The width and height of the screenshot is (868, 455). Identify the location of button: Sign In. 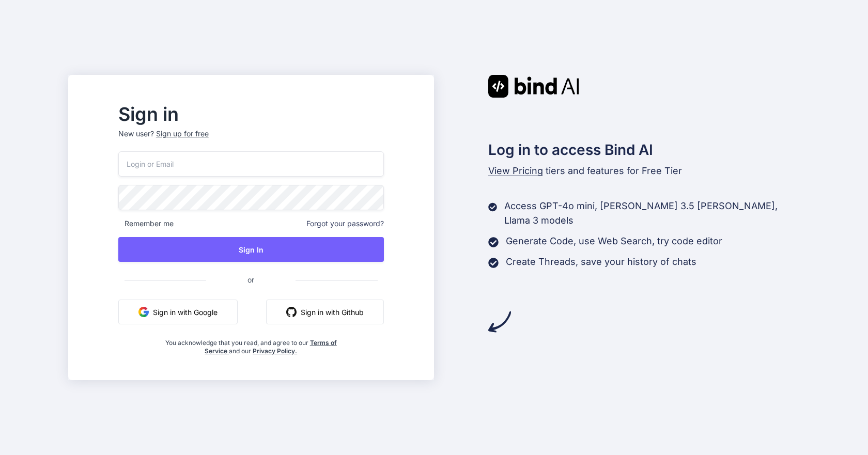
(251, 250).